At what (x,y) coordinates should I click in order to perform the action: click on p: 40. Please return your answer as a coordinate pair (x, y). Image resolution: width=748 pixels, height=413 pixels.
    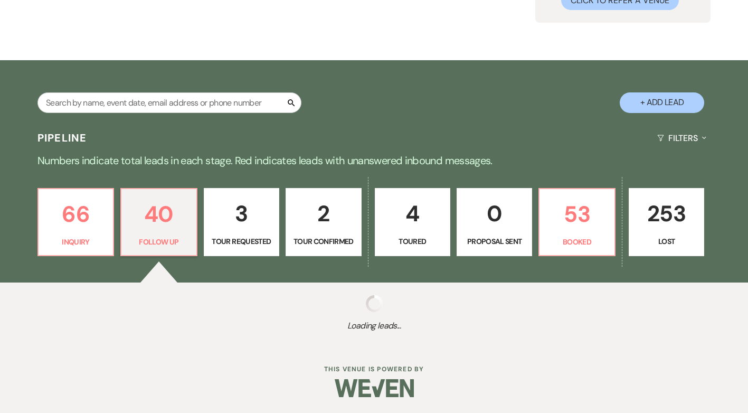
    Looking at the image, I should click on (158, 214).